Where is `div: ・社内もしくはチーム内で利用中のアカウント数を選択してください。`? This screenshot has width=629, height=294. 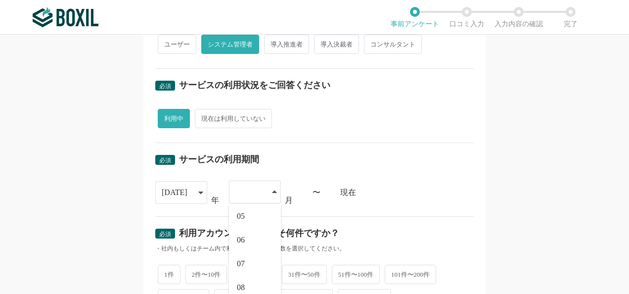 div: ・社内もしくはチーム内で利用中のアカウント数を選択してください。 is located at coordinates (315, 248).